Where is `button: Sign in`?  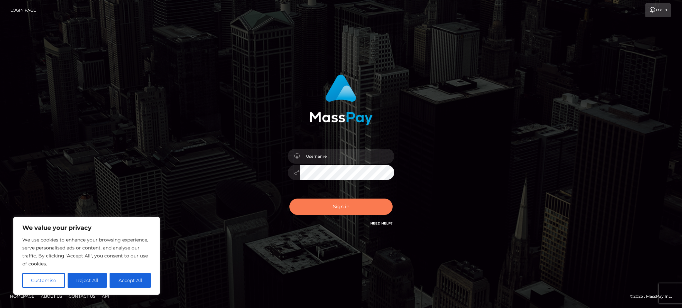 button: Sign in is located at coordinates (341, 207).